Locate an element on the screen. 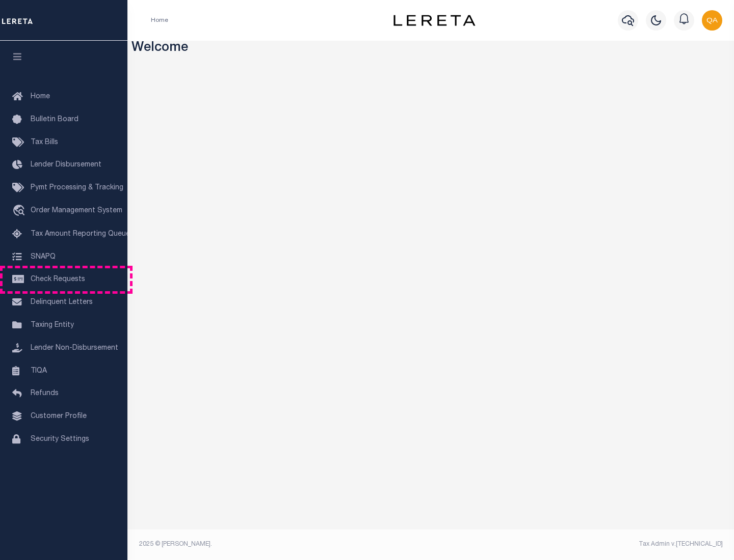  span: Customer Profile is located at coordinates (59, 416).